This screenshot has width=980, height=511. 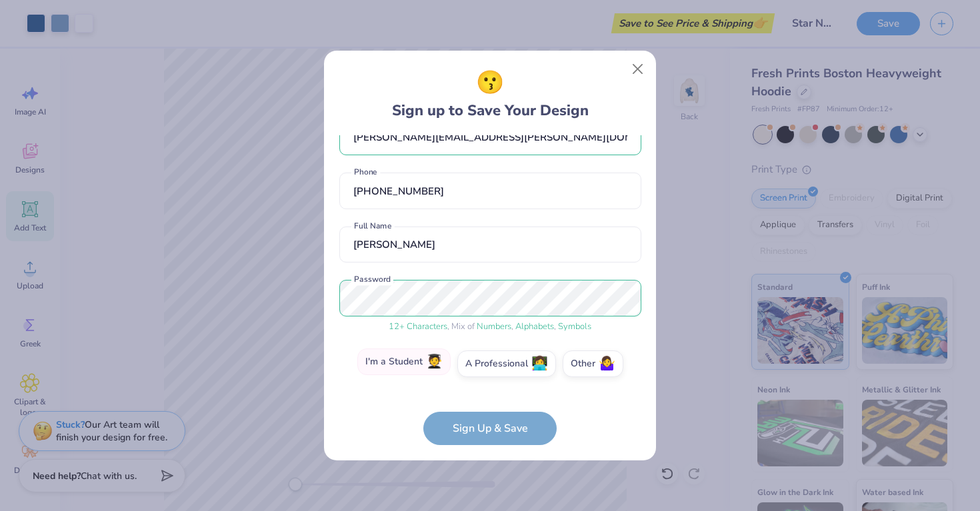 I want to click on button: Close, so click(x=639, y=69).